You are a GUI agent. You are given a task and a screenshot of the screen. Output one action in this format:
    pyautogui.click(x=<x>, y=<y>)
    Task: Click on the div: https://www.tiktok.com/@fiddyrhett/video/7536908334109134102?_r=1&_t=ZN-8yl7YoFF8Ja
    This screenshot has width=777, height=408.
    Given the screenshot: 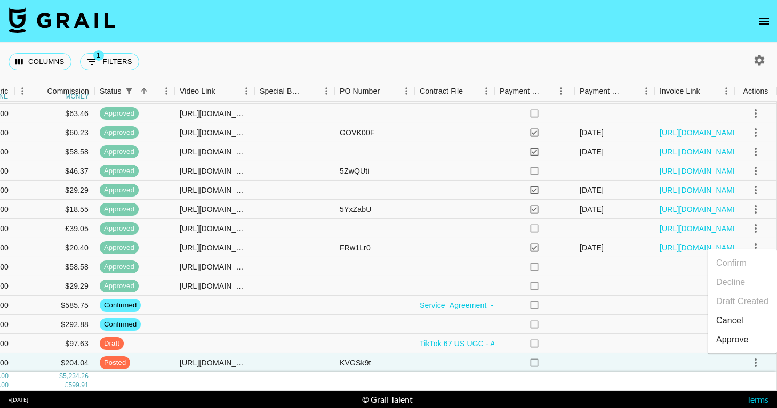 What is the action you would take?
    pyautogui.click(x=214, y=229)
    